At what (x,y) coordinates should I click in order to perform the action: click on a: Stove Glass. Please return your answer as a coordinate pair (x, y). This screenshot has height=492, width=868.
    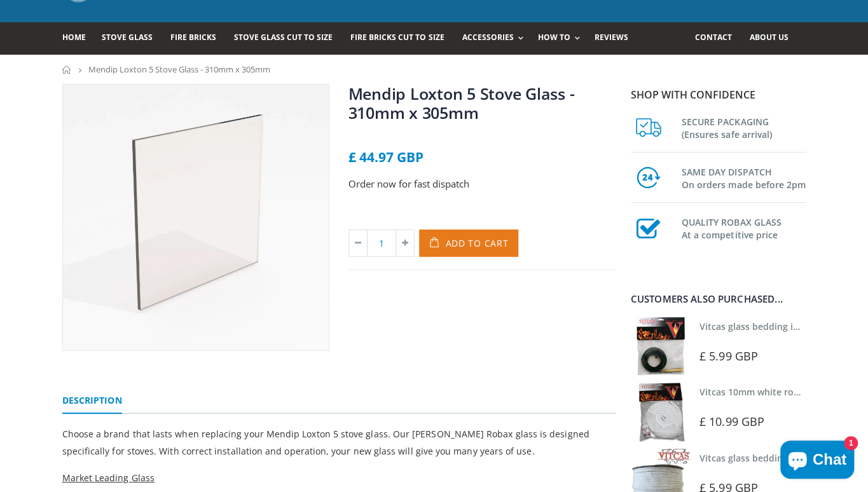
    Looking at the image, I should click on (132, 38).